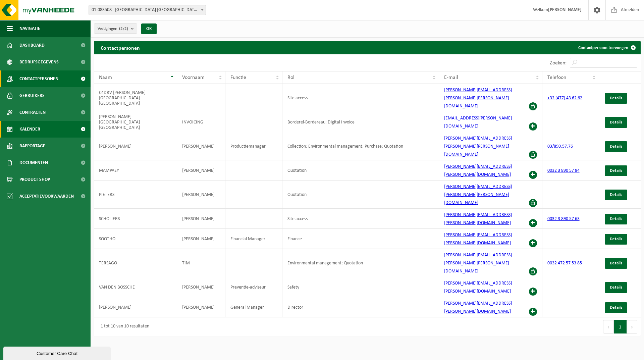 The image size is (644, 360). What do you see at coordinates (147, 10) in the screenshot?
I see `span: 01-083508 - CLAYTON BELGIUM NV - BORNEM` at bounding box center [147, 10].